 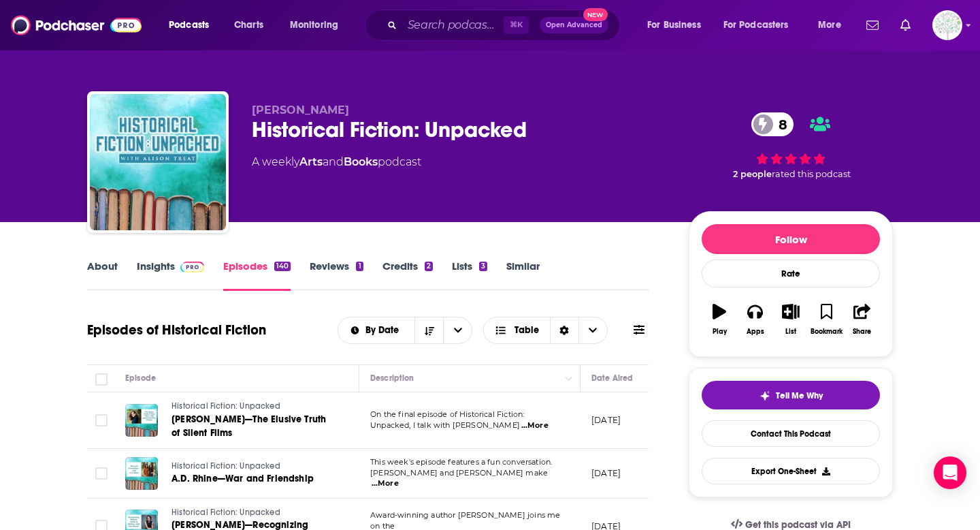 What do you see at coordinates (76, 25) in the screenshot?
I see `img: Podchaser - Follow, Share and Rate Podcasts` at bounding box center [76, 25].